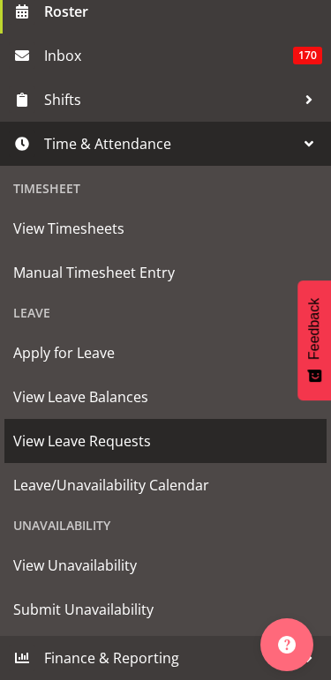 This screenshot has width=331, height=680. Describe the element at coordinates (165, 610) in the screenshot. I see `span: Submit Unavailability` at that location.